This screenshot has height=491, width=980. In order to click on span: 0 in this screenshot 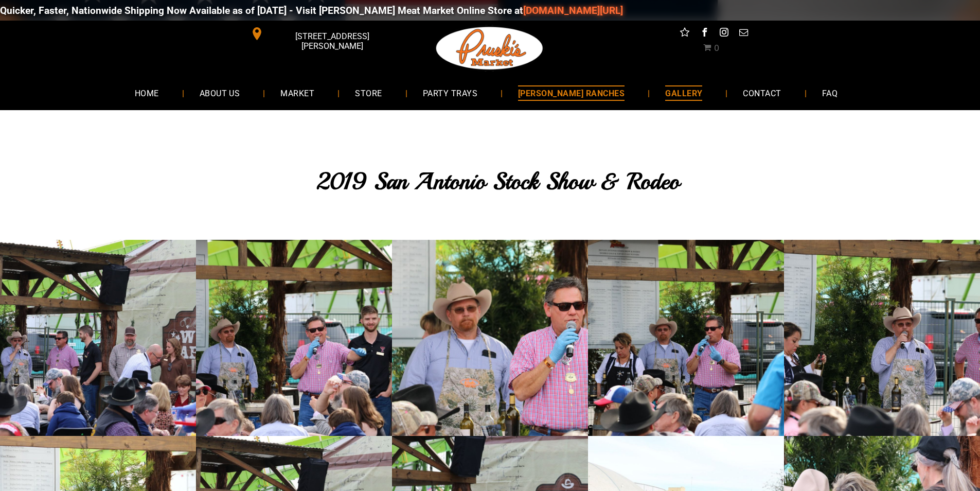, I will do `click(717, 47)`.